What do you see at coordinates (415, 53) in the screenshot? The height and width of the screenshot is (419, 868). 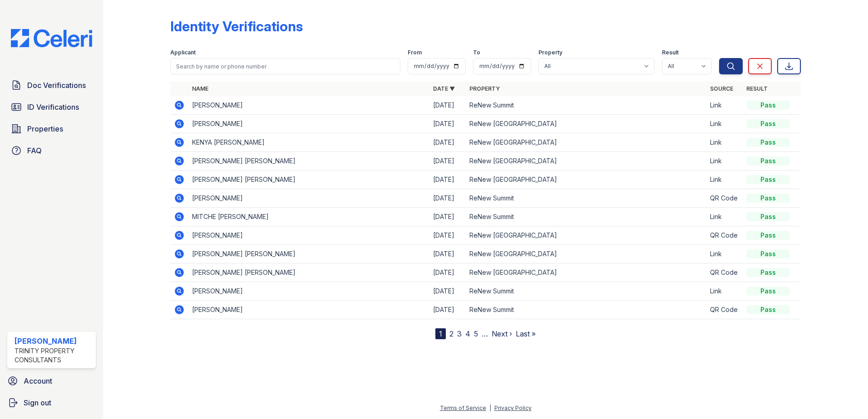 I see `label: From` at bounding box center [415, 53].